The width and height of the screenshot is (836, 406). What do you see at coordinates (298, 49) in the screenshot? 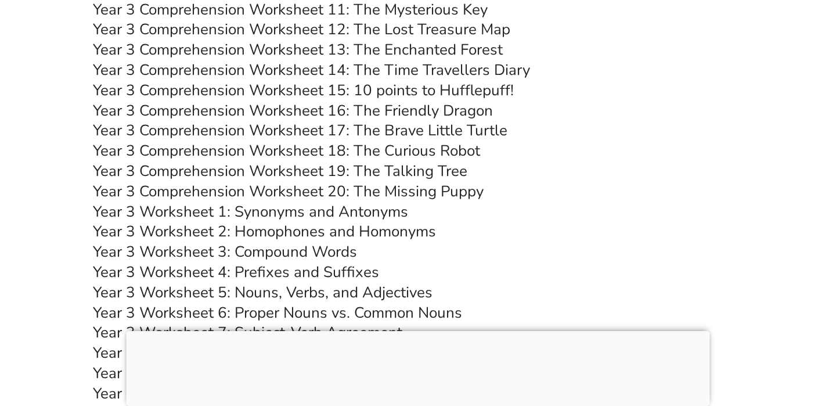
I see `a: Year 3 Comprehension Worksheet 13: The Enchanted Forest` at bounding box center [298, 49].